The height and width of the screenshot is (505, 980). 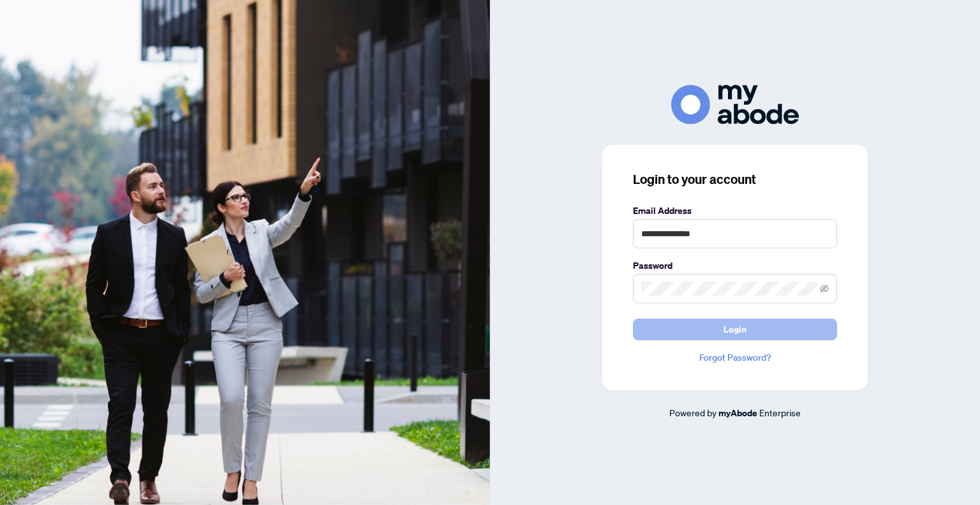 What do you see at coordinates (735, 179) in the screenshot?
I see `h3: Login to your account` at bounding box center [735, 179].